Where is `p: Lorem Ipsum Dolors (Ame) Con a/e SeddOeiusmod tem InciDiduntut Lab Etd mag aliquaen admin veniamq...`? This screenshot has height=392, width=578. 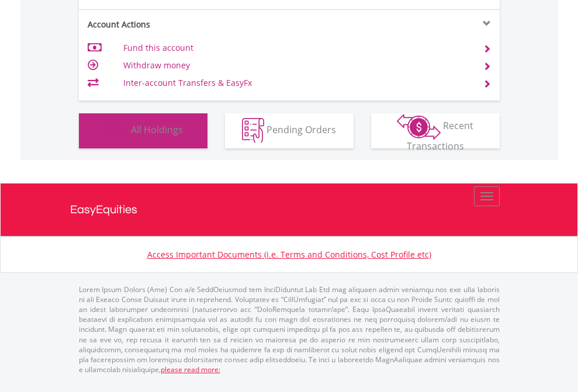
p: Lorem Ipsum Dolors (Ame) Con a/e SeddOeiusmod tem InciDiduntut Lab Etd mag aliquaen admin veniamq... is located at coordinates (290, 330).